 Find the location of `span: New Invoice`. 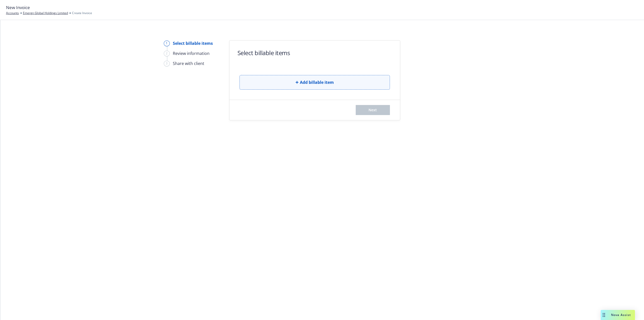

span: New Invoice is located at coordinates (18, 8).